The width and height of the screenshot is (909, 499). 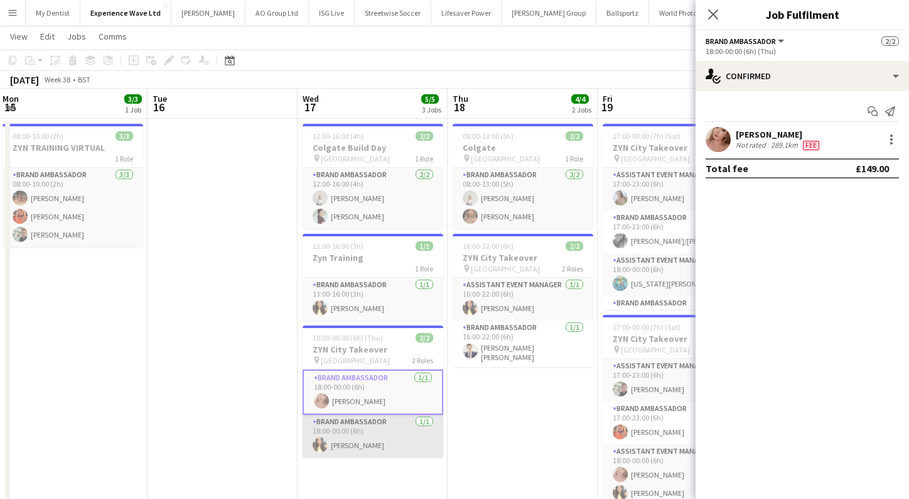 I want to click on div: 1 Job, so click(x=133, y=109).